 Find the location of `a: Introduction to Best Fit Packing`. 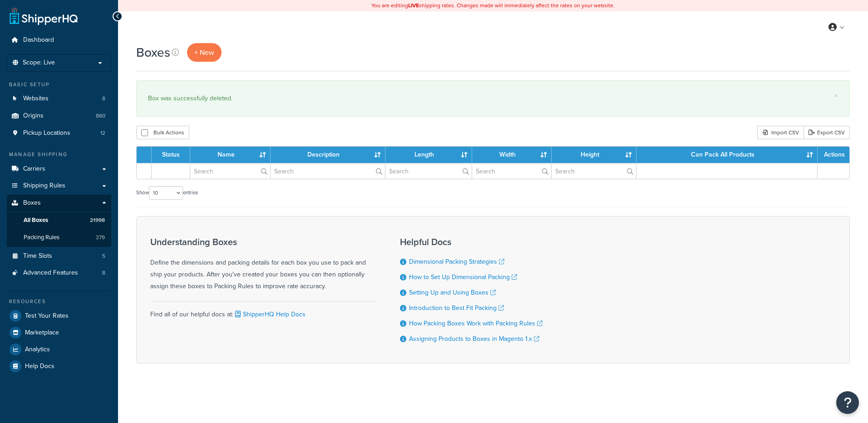

a: Introduction to Best Fit Packing is located at coordinates (456, 308).